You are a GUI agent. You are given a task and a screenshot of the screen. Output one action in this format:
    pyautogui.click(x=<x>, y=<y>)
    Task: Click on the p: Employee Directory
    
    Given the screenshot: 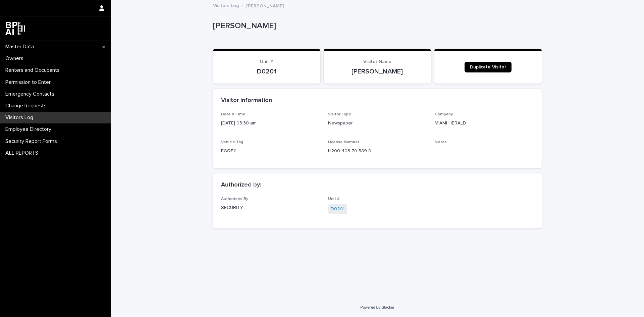 What is the action you would take?
    pyautogui.click(x=29, y=129)
    